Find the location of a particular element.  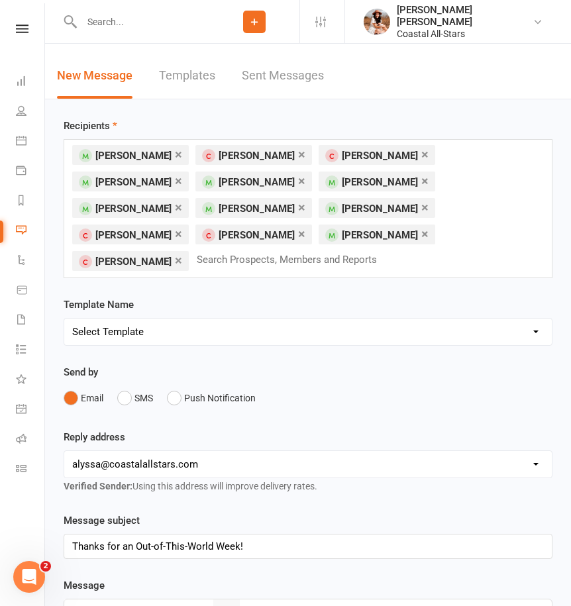

p: Thanks for an Out-of-This-World Week! is located at coordinates (308, 546).